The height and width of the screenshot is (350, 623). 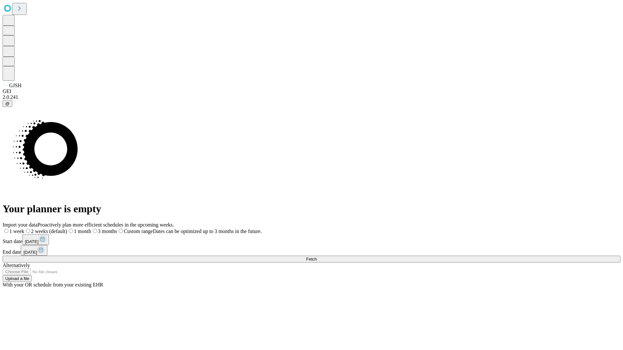 What do you see at coordinates (207, 231) in the screenshot?
I see `span: Dates can be optimized up to 3 months in the future.` at bounding box center [207, 231].